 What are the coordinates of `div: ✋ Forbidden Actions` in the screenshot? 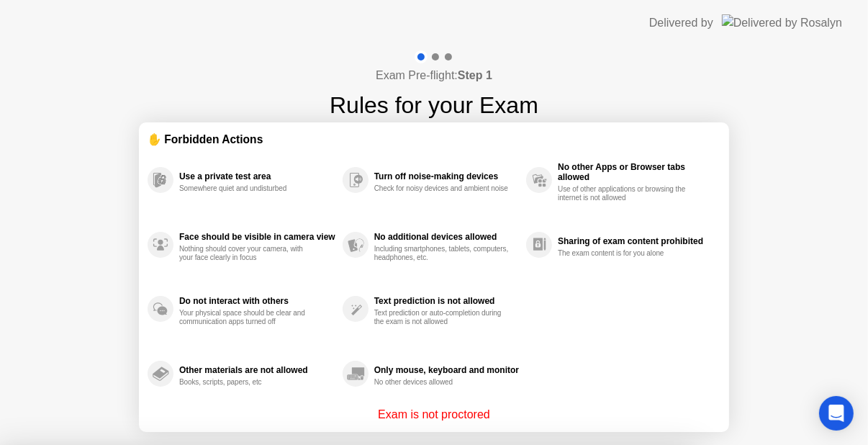 It's located at (434, 139).